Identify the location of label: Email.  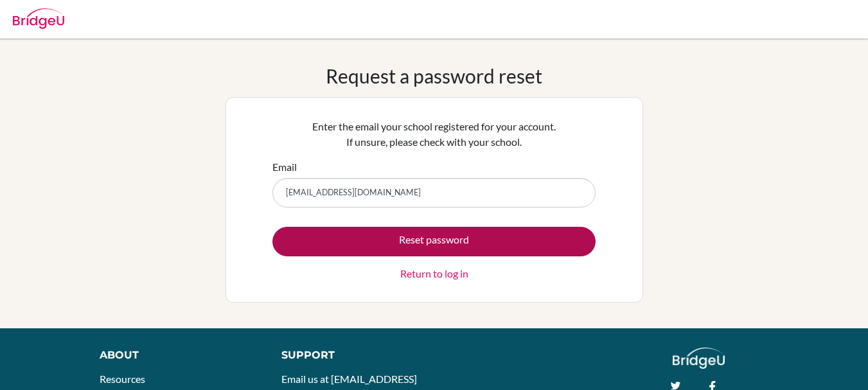
(284, 167).